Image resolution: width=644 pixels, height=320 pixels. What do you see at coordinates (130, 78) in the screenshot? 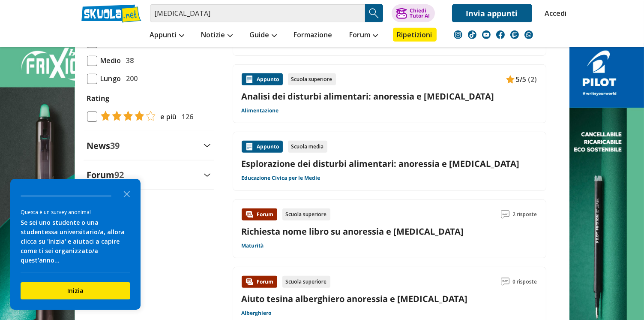
I see `span: 200` at bounding box center [130, 78].